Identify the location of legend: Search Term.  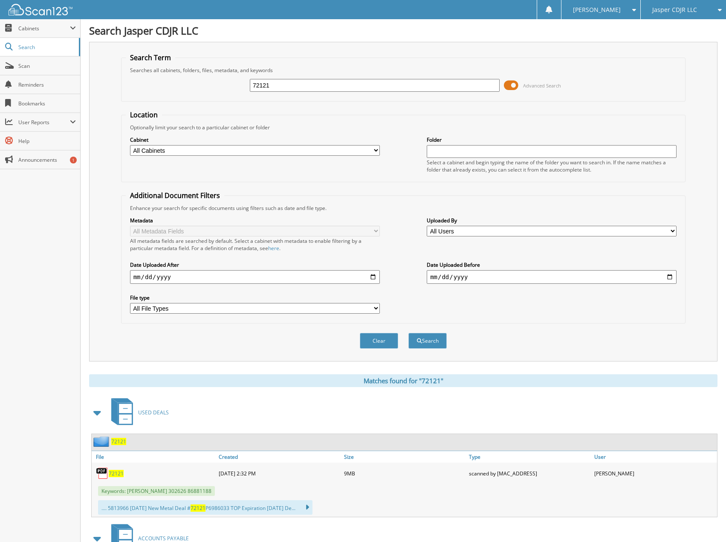
(151, 58).